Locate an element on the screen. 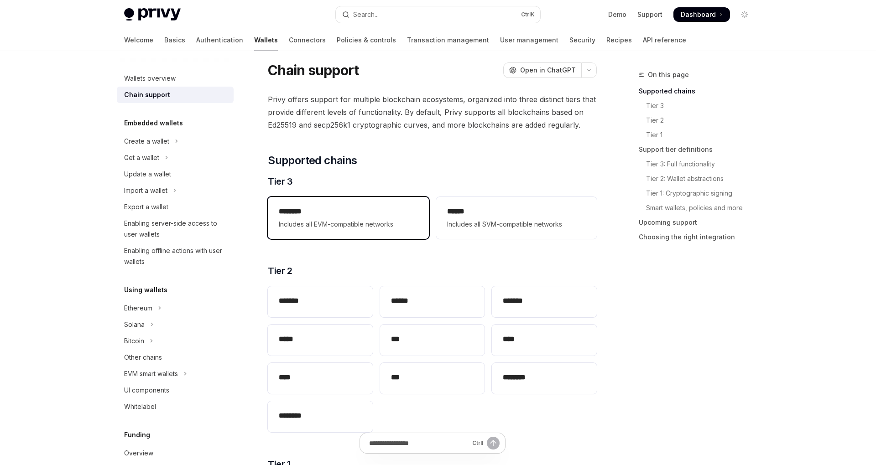 The width and height of the screenshot is (876, 465). button: Toggle Solana section is located at coordinates (175, 325).